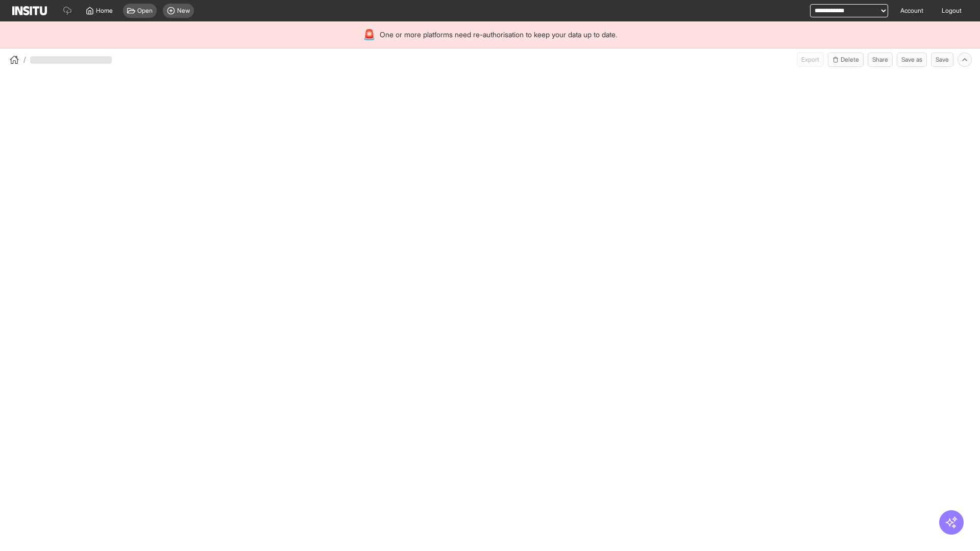 The width and height of the screenshot is (980, 551). I want to click on button: Export, so click(810, 60).